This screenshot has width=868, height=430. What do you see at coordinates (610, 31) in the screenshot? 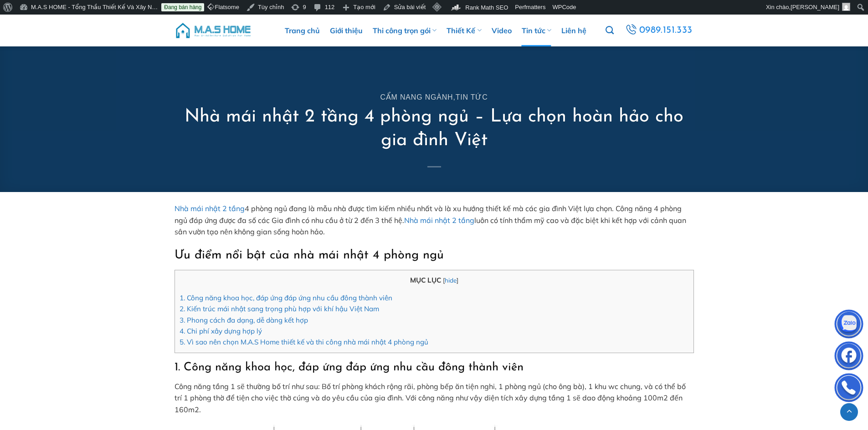
I see `a: Tìm kiếm` at bounding box center [610, 31].